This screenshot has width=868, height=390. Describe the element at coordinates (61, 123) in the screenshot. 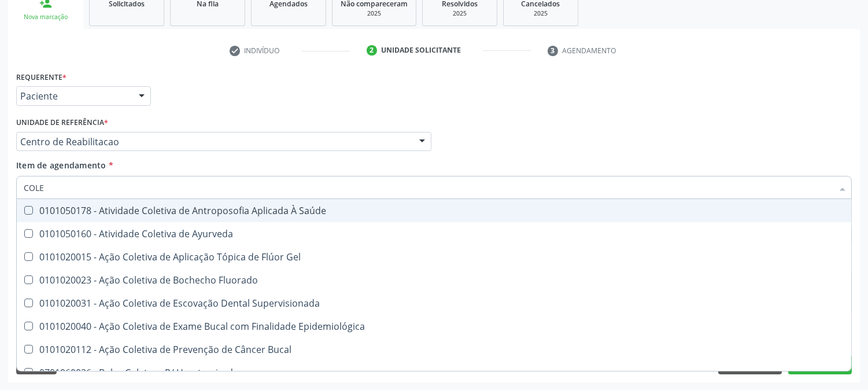

I see `label: Unidade de referência` at that location.